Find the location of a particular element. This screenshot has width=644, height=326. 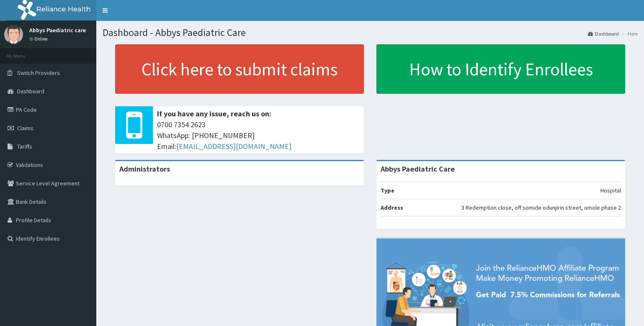

p: Abbys Paediatric care is located at coordinates (57, 30).